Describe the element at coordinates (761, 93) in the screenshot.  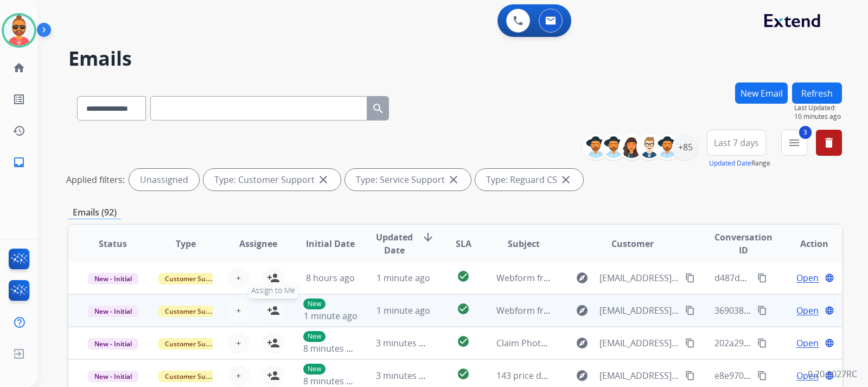
I see `button: New Email` at that location.